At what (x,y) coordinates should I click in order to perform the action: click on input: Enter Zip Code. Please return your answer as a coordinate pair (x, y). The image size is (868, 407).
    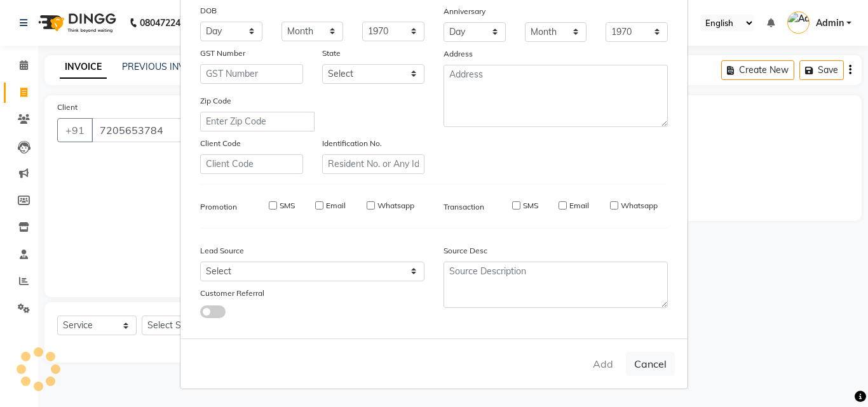
    Looking at the image, I should click on (257, 121).